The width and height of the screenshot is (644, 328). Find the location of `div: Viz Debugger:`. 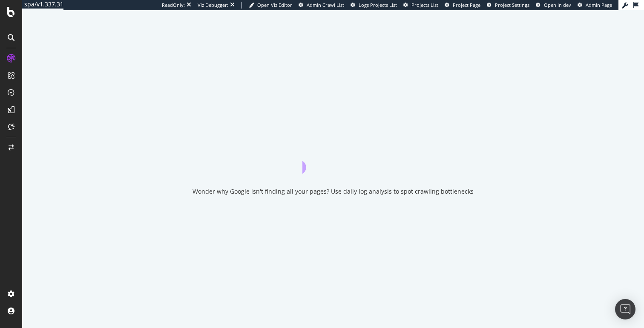

div: Viz Debugger: is located at coordinates (213, 5).